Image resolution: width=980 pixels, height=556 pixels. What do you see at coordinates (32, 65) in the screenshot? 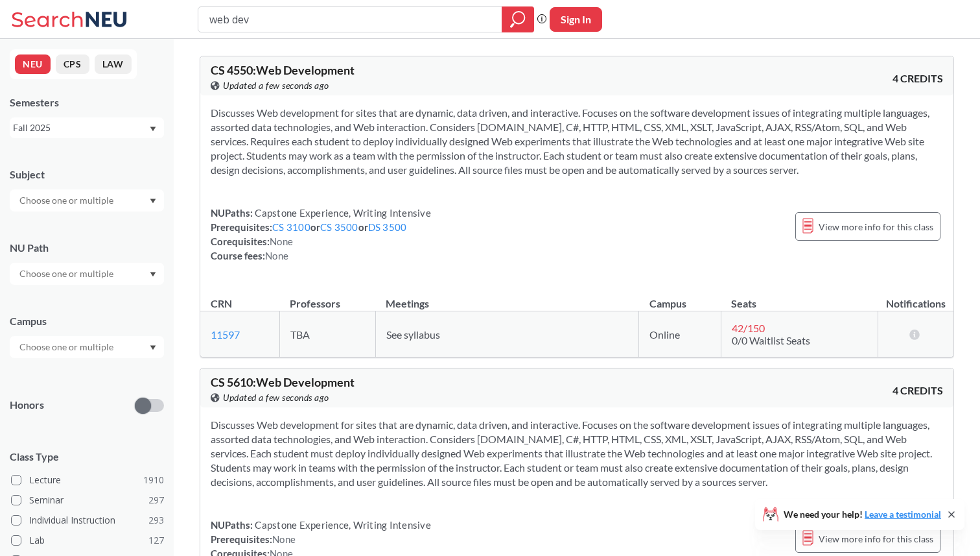
I see `button: NEU` at bounding box center [32, 65].